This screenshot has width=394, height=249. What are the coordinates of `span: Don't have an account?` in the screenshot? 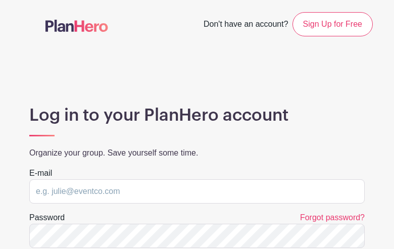 It's located at (246, 25).